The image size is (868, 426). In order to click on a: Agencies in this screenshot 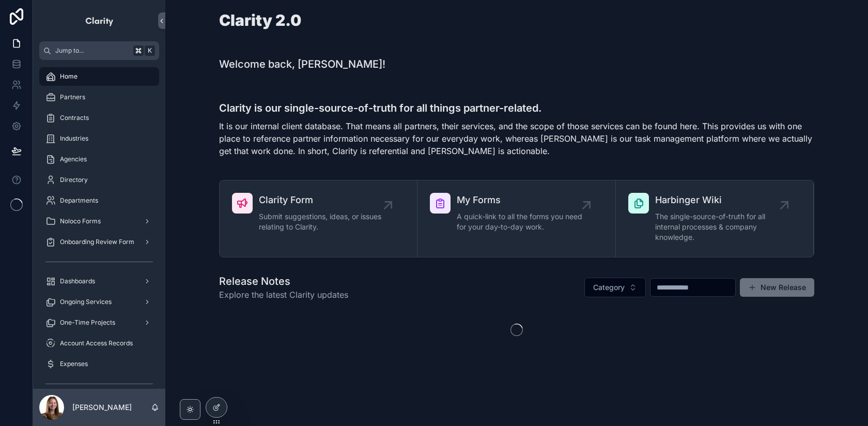, I will do `click(99, 159)`.